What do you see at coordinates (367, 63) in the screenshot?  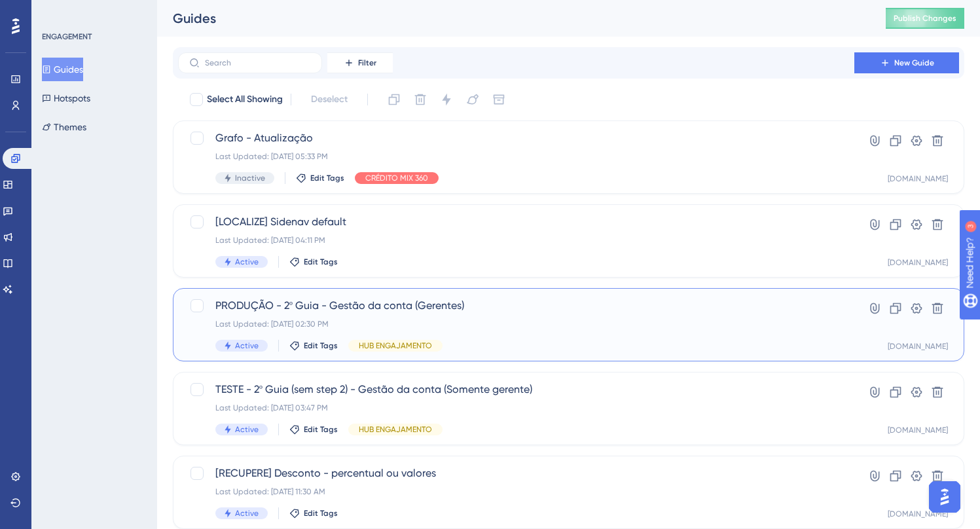 I see `span: Filter` at bounding box center [367, 63].